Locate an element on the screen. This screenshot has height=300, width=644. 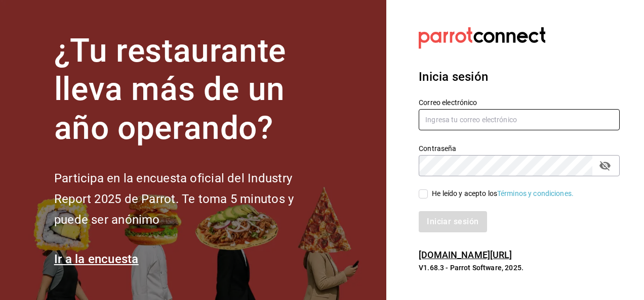
label: Contraseña is located at coordinates (519, 148).